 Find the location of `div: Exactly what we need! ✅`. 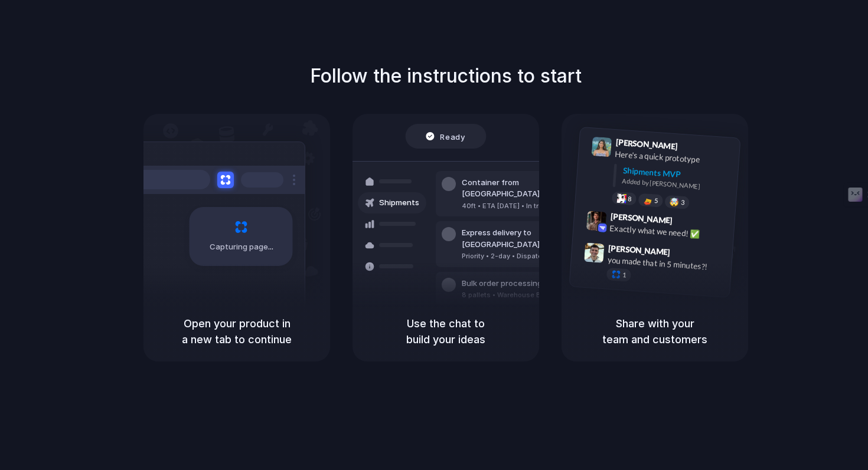

div: Exactly what we need! ✅ is located at coordinates (669, 232).